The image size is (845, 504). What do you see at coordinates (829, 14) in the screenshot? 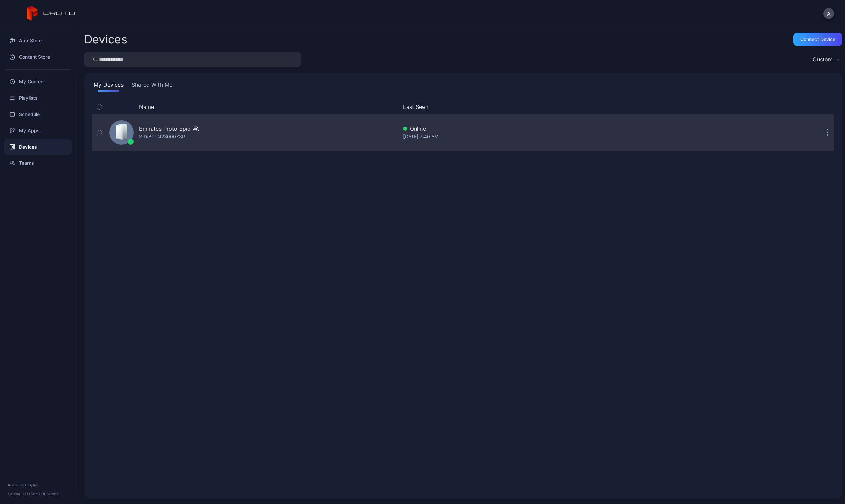
I see `button: A` at bounding box center [829, 14].